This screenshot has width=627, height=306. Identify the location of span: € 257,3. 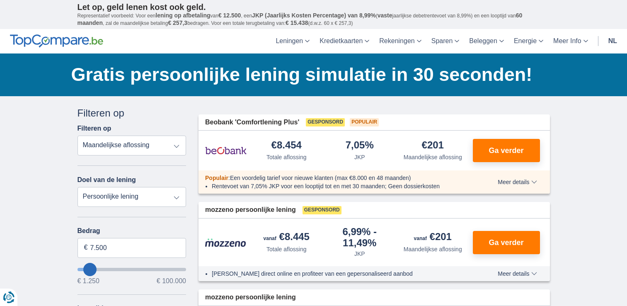
(177, 23).